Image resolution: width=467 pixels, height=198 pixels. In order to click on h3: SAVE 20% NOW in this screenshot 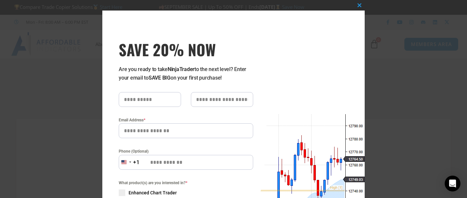, I will do `click(186, 49)`.